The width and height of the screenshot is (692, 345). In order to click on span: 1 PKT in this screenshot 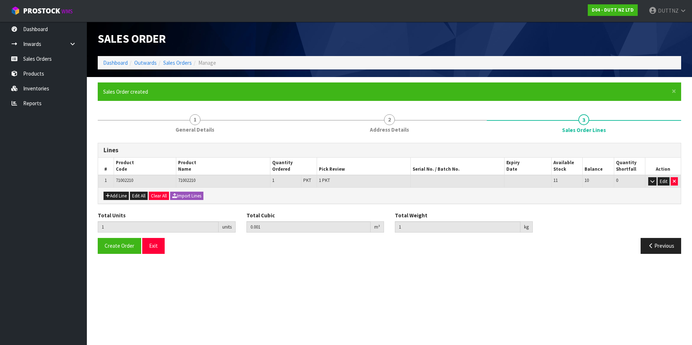, I will do `click(324, 180)`.